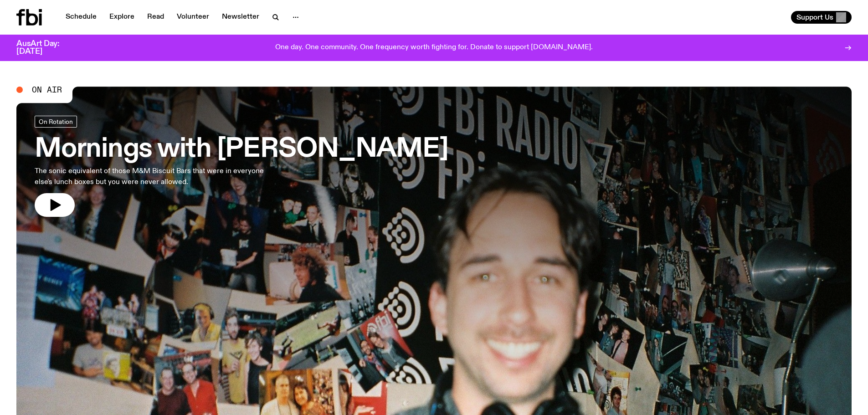 Image resolution: width=868 pixels, height=415 pixels. Describe the element at coordinates (47, 90) in the screenshot. I see `span: On Air` at that location.